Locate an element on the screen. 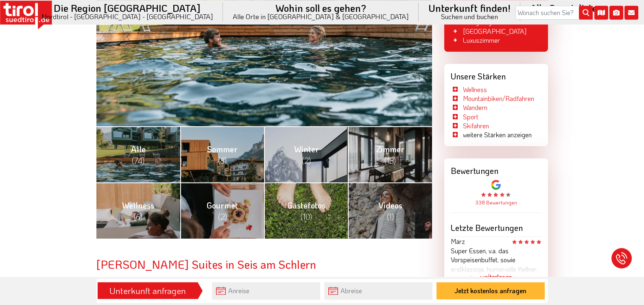 Image resolution: width=644 pixels, height=305 pixels. small: Suchen und buchen is located at coordinates (469, 16).